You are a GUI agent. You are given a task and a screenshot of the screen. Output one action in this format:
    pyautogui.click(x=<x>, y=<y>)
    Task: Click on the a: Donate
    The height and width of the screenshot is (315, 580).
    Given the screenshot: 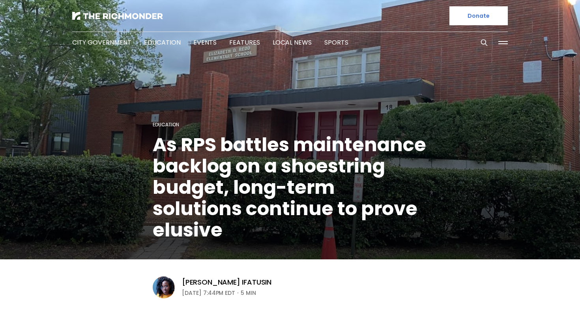 What is the action you would take?
    pyautogui.click(x=479, y=16)
    